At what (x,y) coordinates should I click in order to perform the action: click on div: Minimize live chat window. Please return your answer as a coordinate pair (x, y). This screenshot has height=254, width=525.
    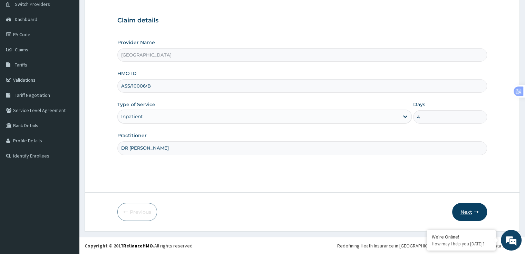
    Looking at the image, I should click on (121, 12).